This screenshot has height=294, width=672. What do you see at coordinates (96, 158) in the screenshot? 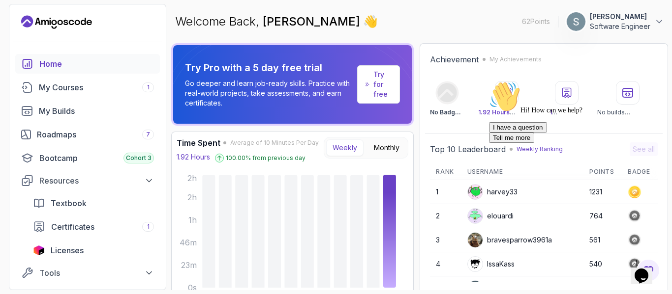
I see `div: Bootcamp` at bounding box center [96, 158].